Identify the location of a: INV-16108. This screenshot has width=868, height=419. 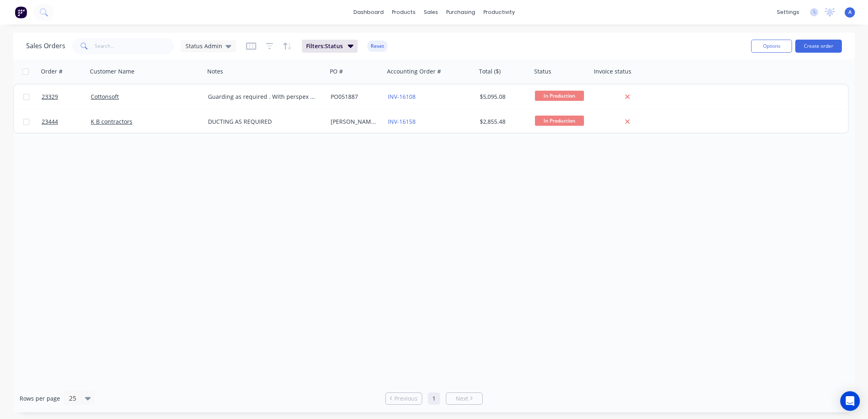
(402, 96).